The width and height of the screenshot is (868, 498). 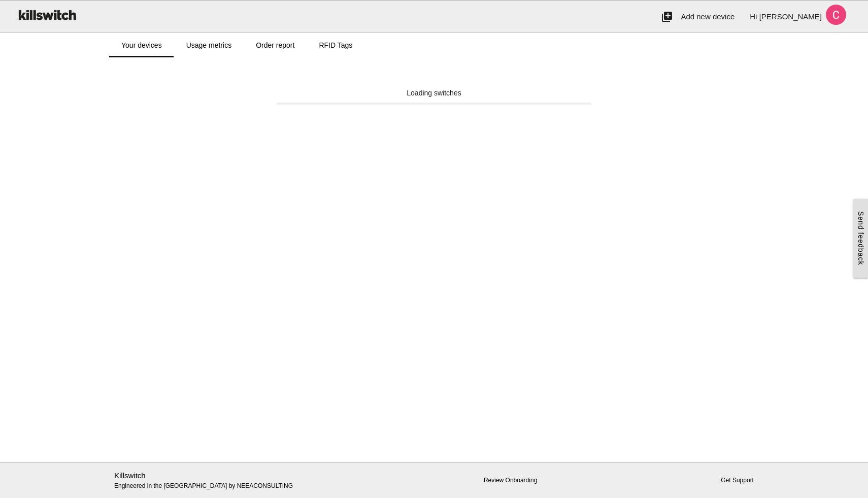 What do you see at coordinates (666, 17) in the screenshot?
I see `i: add_to_photos` at bounding box center [666, 17].